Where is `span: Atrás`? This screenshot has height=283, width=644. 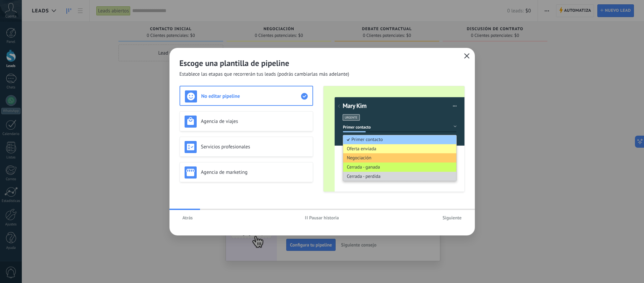
span: Atrás is located at coordinates (187, 218).